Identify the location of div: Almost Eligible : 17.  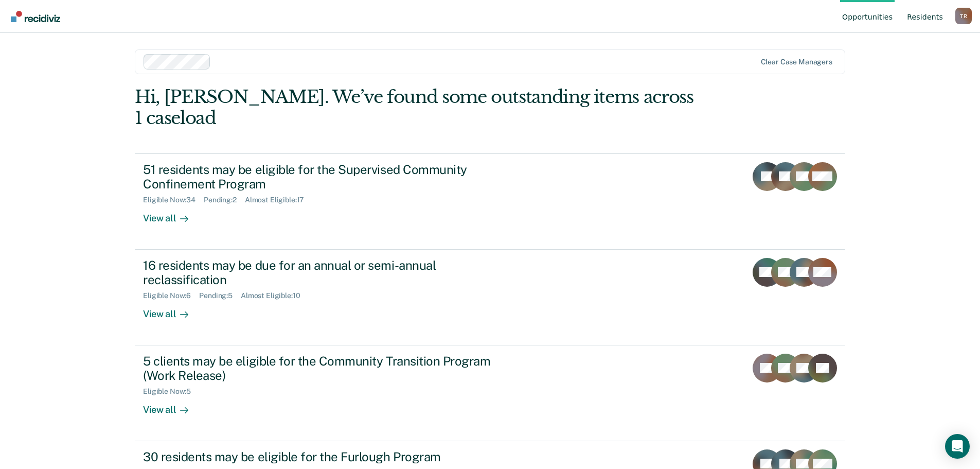
(279, 200).